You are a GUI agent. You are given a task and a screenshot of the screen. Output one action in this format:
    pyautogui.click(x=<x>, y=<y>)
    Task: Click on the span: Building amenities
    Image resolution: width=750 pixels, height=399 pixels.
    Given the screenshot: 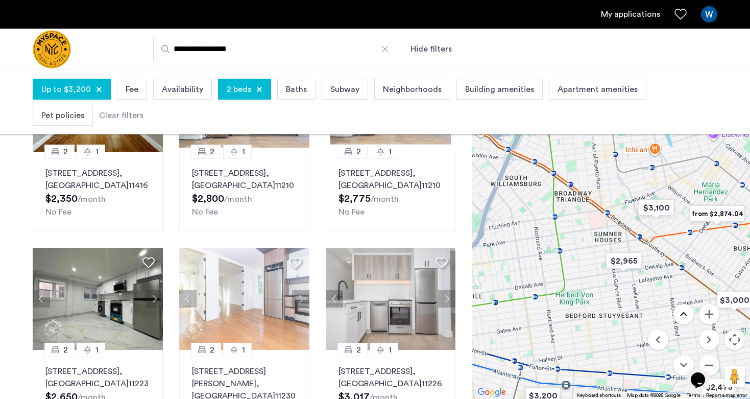 What is the action you would take?
    pyautogui.click(x=499, y=89)
    